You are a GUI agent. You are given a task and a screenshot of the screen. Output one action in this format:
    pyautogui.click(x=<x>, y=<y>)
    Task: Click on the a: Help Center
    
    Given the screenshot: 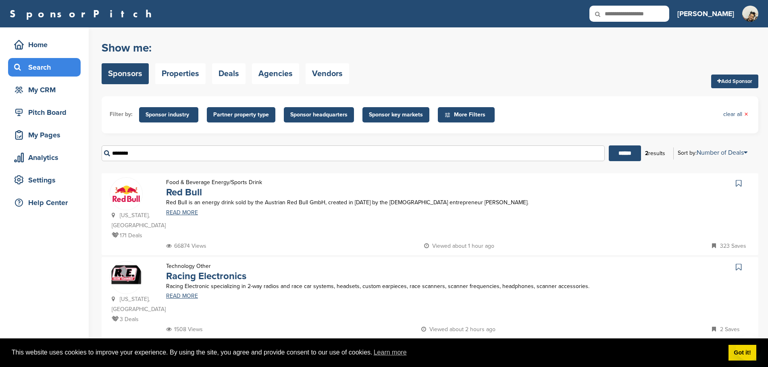 What is the action you would take?
    pyautogui.click(x=44, y=203)
    